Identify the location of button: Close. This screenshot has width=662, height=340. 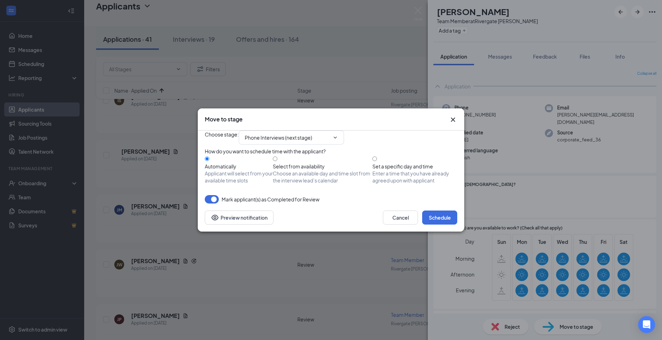
(453, 120).